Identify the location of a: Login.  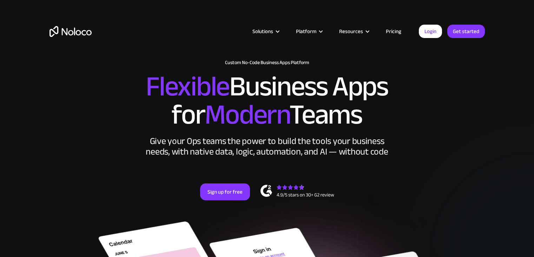
(431, 31).